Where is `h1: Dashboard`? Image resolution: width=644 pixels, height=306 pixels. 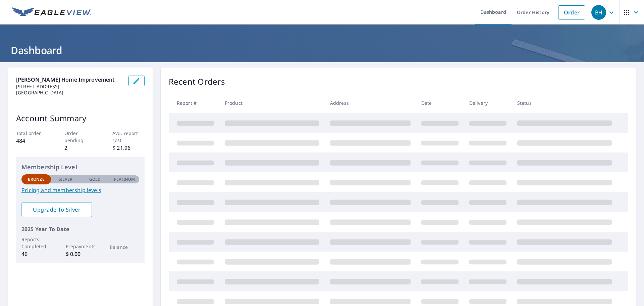 h1: Dashboard is located at coordinates (322, 50).